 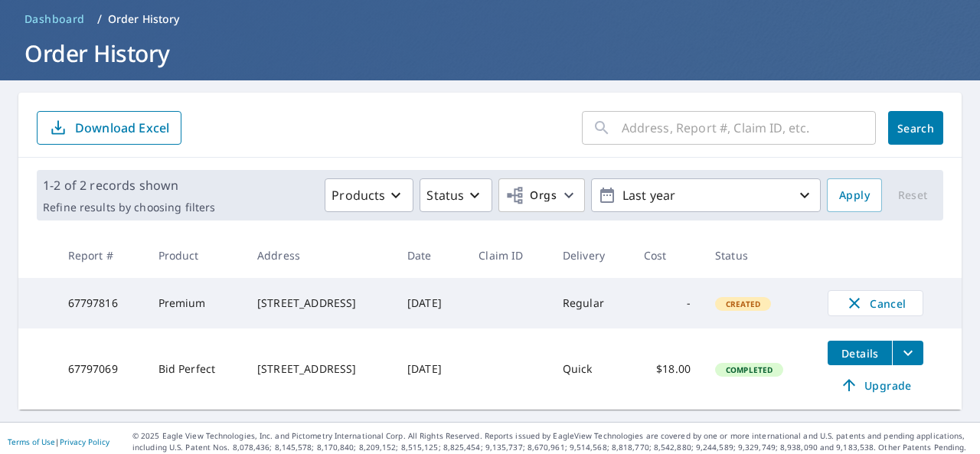 What do you see at coordinates (749, 128) in the screenshot?
I see `input: Address, Report #, Claim ID, etc.` at bounding box center [749, 128].